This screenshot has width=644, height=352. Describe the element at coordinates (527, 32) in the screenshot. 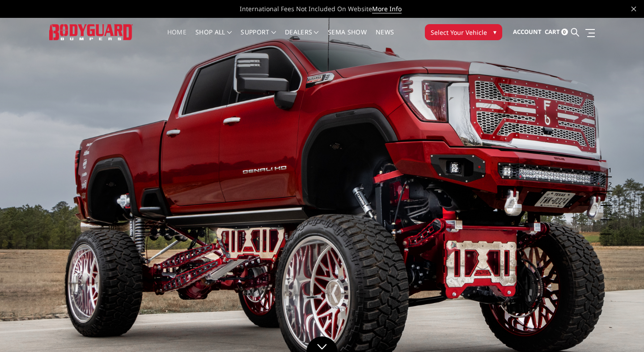

I see `span: Account` at that location.